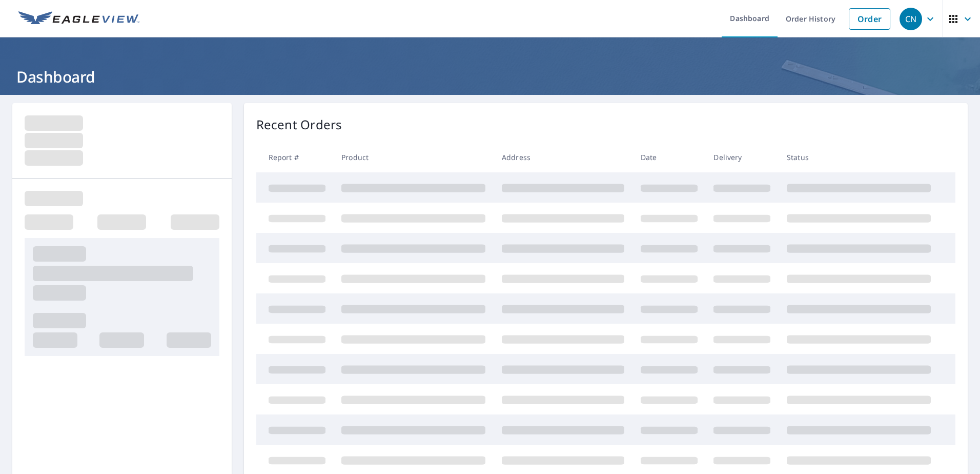 This screenshot has width=980, height=474. Describe the element at coordinates (413, 157) in the screenshot. I see `th: Product` at that location.